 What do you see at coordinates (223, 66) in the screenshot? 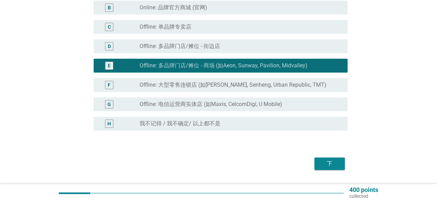
I see `label: Offline: 多品牌门店/摊位 - 商场 (如Aeon, Sunway, Pavilion, Midvalley)` at bounding box center [223, 66].